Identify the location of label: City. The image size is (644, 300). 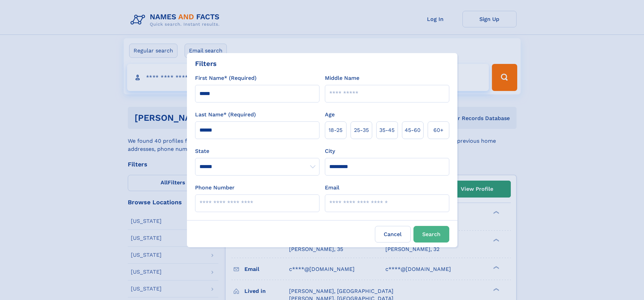
(330, 151).